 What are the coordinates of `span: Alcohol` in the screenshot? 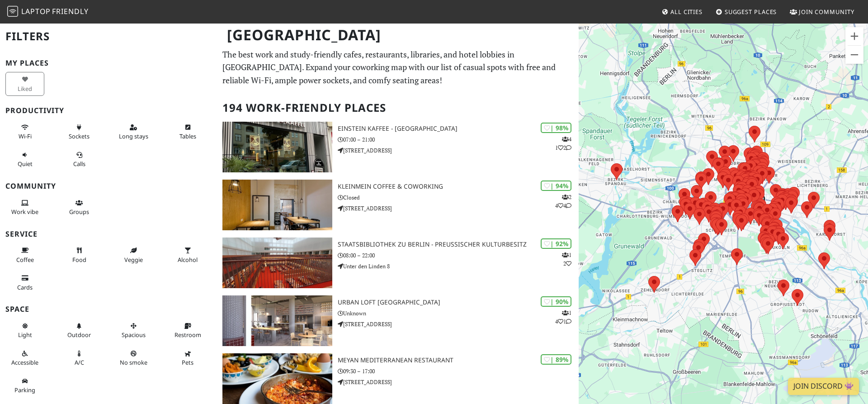 It's located at (188, 260).